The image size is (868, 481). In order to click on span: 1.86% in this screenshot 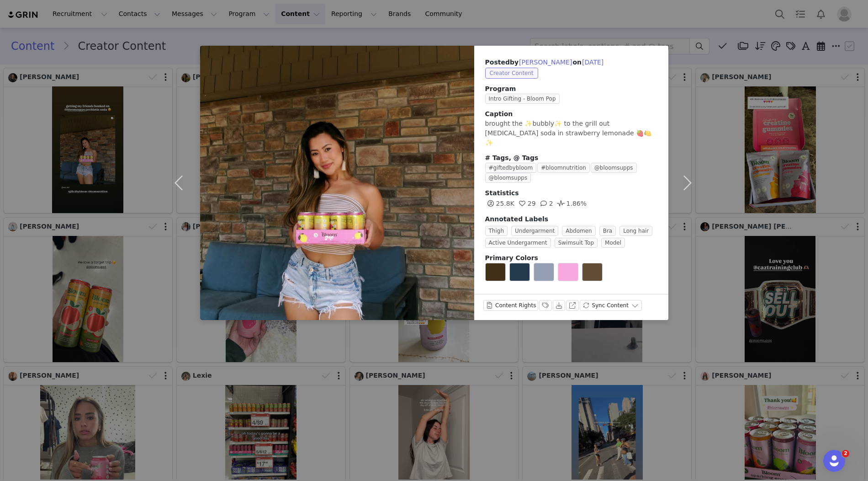, I will do `click(571, 203)`.